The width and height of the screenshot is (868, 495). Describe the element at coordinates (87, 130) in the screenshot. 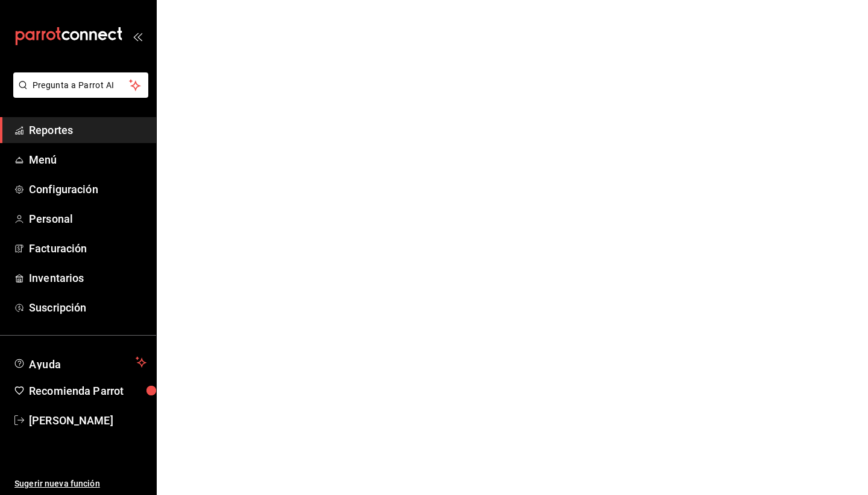

I see `span: Reportes` at that location.